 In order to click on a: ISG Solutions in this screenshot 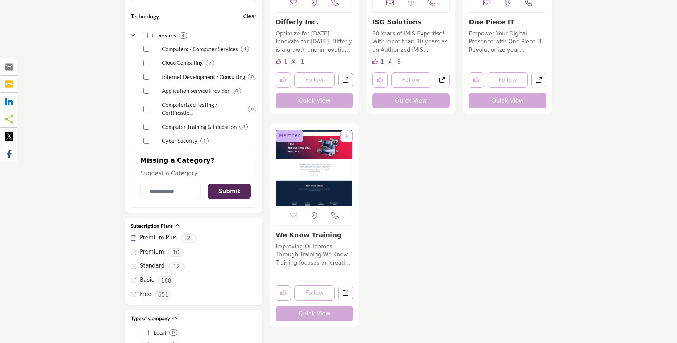, I will do `click(397, 22)`.